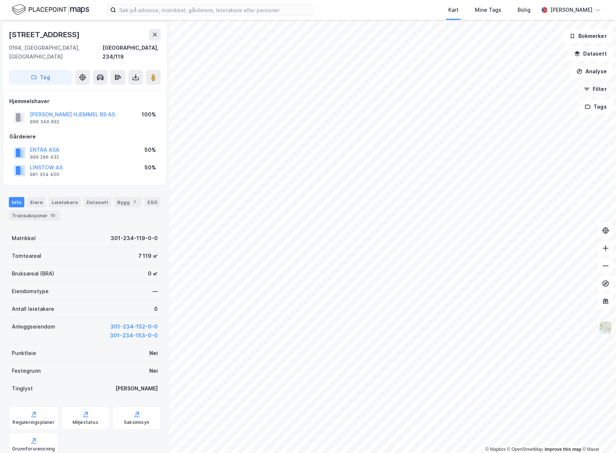 The width and height of the screenshot is (616, 453). Describe the element at coordinates (495, 450) in the screenshot. I see `a: Mapbox` at that location.